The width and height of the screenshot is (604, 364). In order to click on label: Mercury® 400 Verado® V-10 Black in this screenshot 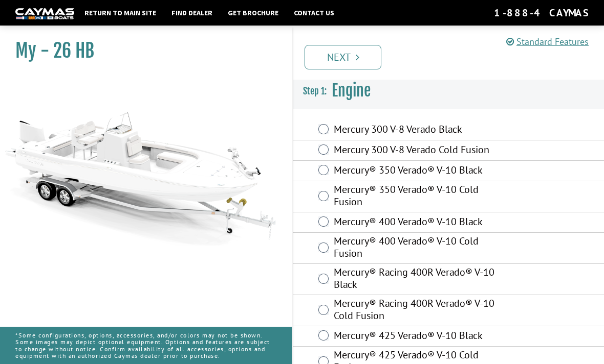, I will do `click(414, 223)`.